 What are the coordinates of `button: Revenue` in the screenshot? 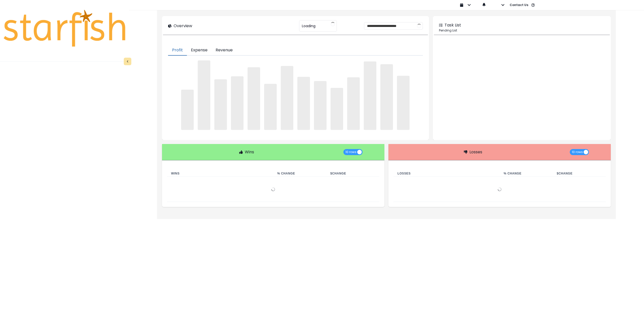 It's located at (224, 51).